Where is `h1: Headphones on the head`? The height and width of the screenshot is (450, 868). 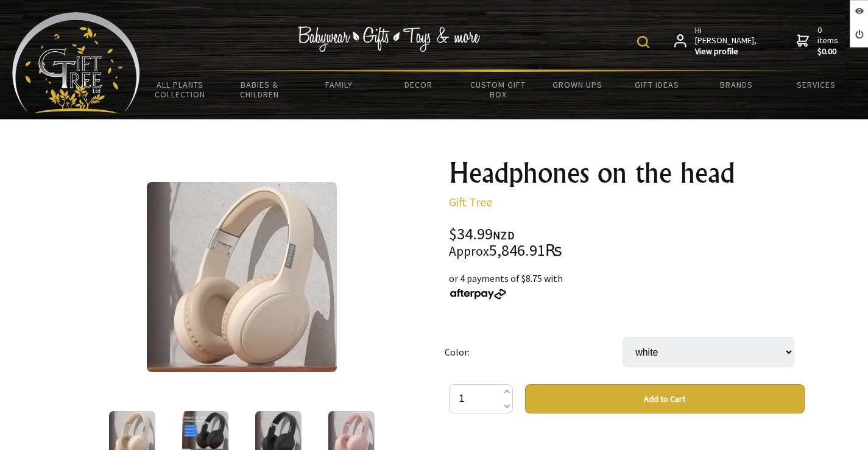
h1: Headphones on the head is located at coordinates (626, 173).